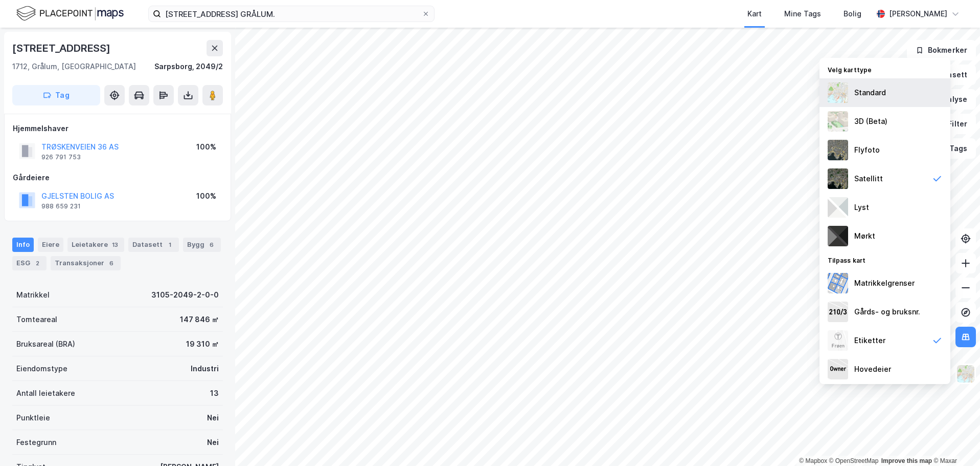 This screenshot has width=980, height=466. What do you see at coordinates (838, 207) in the screenshot?
I see `img: luj3wr1y2y3+OchiMxRmMxRlscgabnMEmZ7DJGWxyBpucwSZnsMkZbHIGm5zBJmewyRlscgabnMEmZ7DJGWxyBpucwSZnsMkZ...` at bounding box center [838, 207].